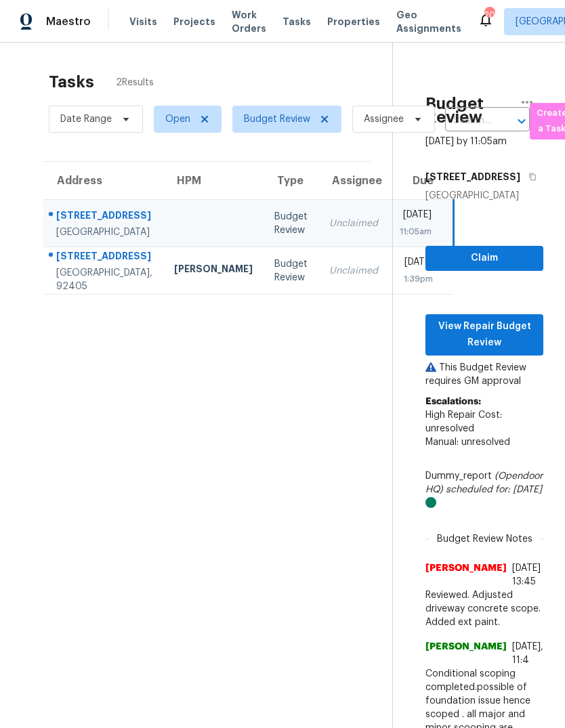  I want to click on span: Reviewed. Adjusted driveway concrete scope. Added ext paint., so click(484, 609).